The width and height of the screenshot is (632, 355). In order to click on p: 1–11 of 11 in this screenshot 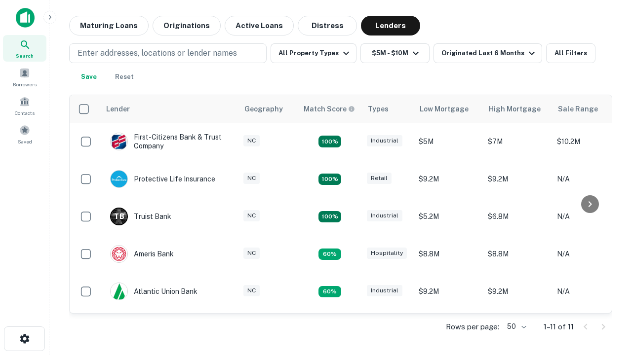, I will do `click(558, 327)`.